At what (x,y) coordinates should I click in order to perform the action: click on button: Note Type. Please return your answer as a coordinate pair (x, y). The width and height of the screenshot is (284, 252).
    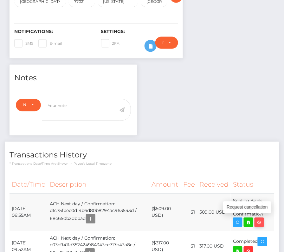
    Looking at the image, I should click on (28, 105).